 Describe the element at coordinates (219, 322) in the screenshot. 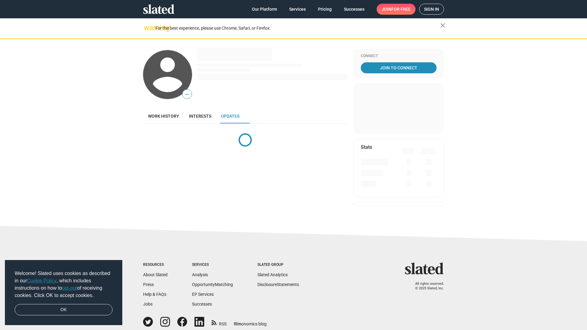

I see `a: RSS` at that location.